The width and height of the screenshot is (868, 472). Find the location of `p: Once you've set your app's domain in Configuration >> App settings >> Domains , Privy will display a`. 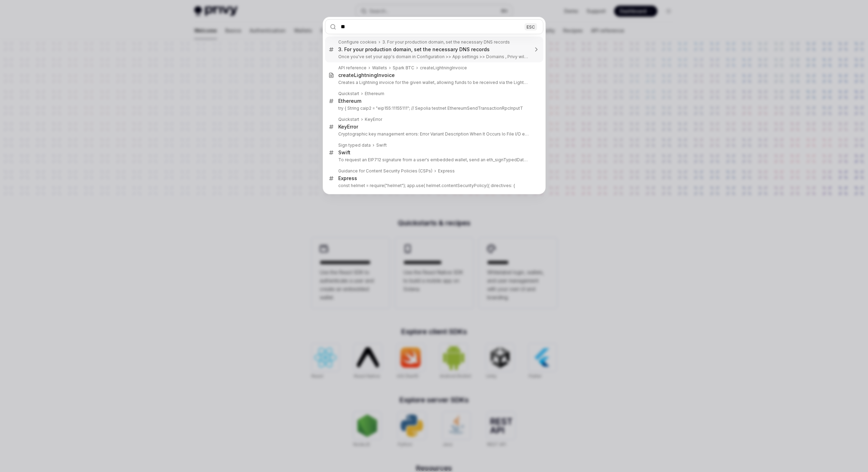

p: Once you've set your app's domain in Configuration >> App settings >> Domains , Privy will display a is located at coordinates (433, 57).